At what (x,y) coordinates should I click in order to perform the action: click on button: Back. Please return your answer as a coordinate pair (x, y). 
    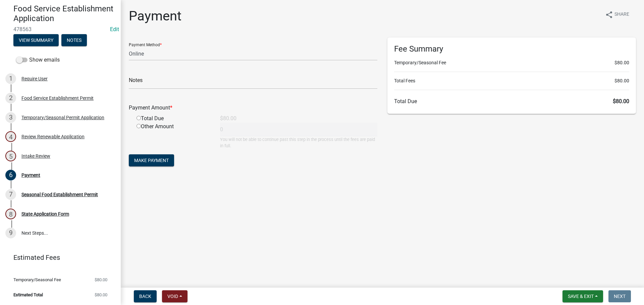
    Looking at the image, I should click on (145, 297).